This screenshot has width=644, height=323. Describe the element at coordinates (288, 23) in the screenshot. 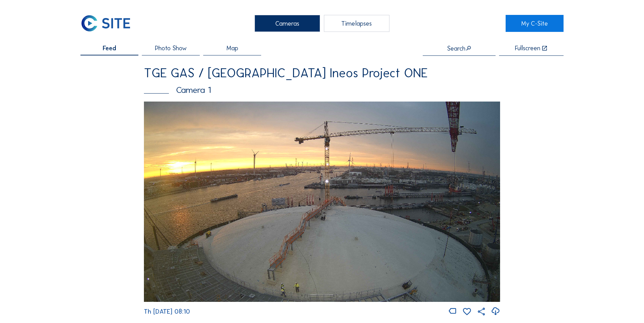

I see `div: Cameras` at that location.